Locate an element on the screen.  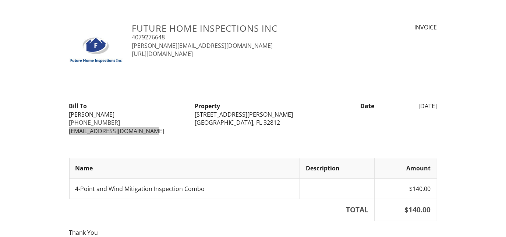
strong: Bill To is located at coordinates (78, 106).